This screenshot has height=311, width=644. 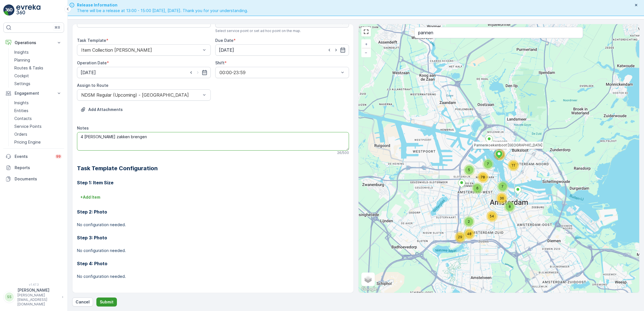 What do you see at coordinates (513, 165) in the screenshot?
I see `span: 11` at bounding box center [513, 165].